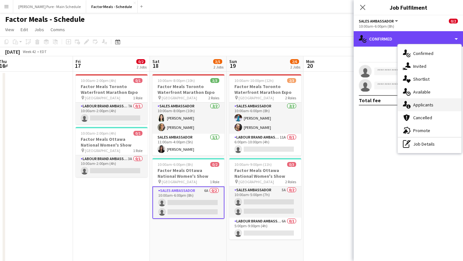 The image size is (463, 261). Describe the element at coordinates (253, 164) in the screenshot. I see `span: 10:00am-9:00pm (11h)` at that location.